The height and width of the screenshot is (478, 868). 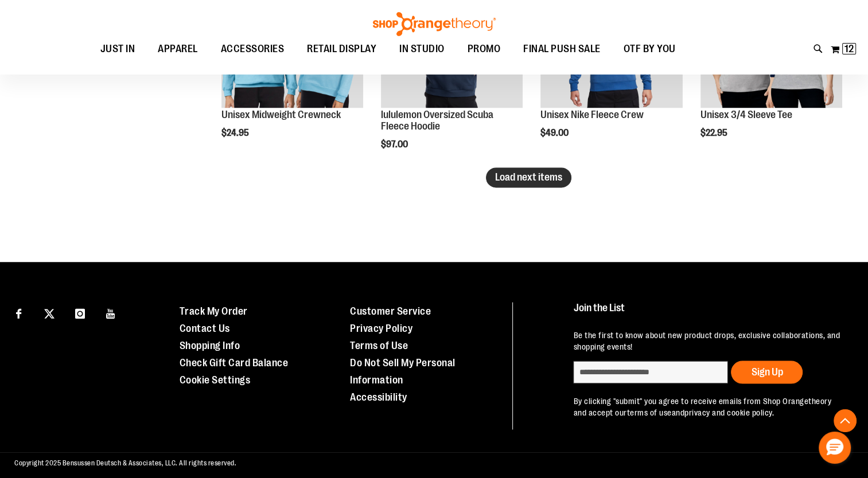 I want to click on a: Shopping Info, so click(x=210, y=345).